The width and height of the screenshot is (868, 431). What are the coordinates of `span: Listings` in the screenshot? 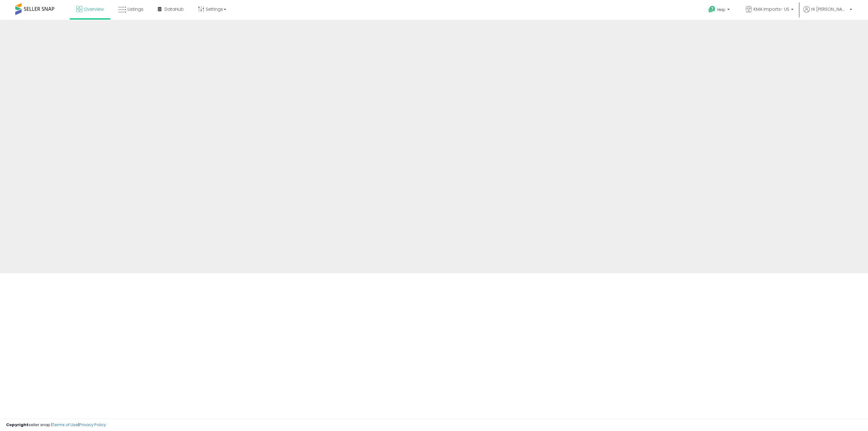 It's located at (135, 9).